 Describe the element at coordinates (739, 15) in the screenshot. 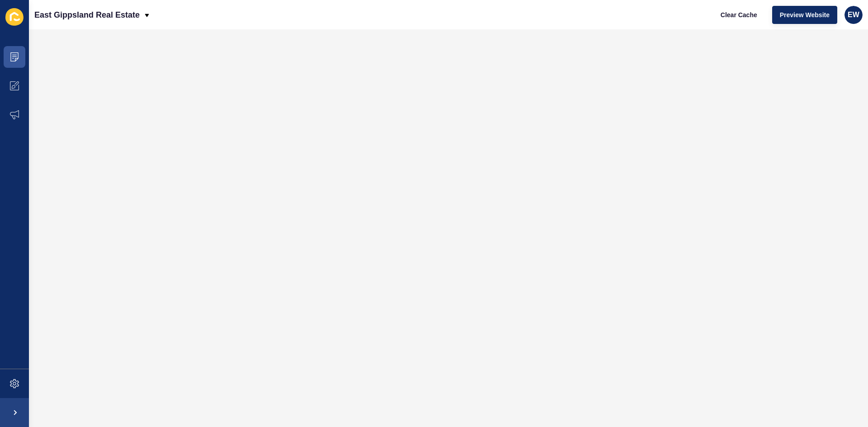

I see `span: Clear Cache` at that location.